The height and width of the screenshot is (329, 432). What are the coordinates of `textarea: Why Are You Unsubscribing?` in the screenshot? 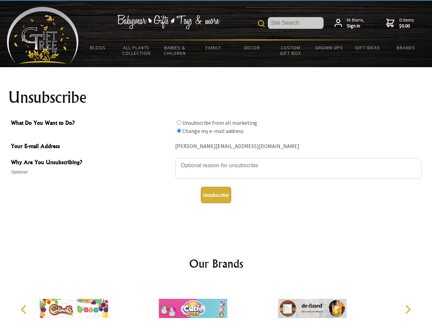 It's located at (298, 168).